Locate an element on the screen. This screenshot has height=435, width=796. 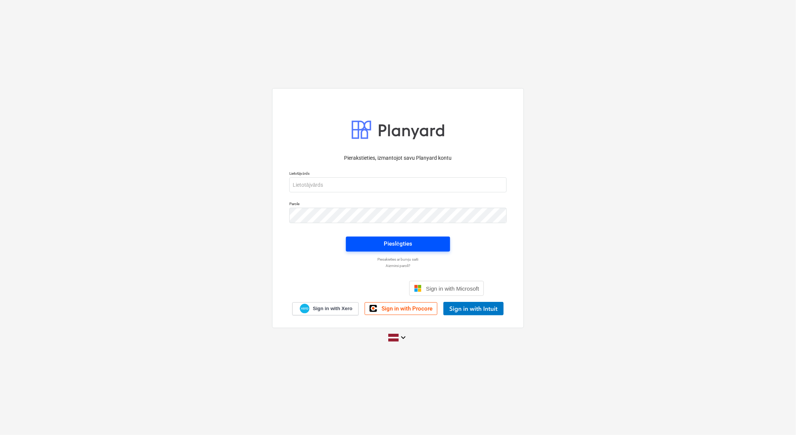
span: Sign in with Microsoft is located at coordinates (453, 288).